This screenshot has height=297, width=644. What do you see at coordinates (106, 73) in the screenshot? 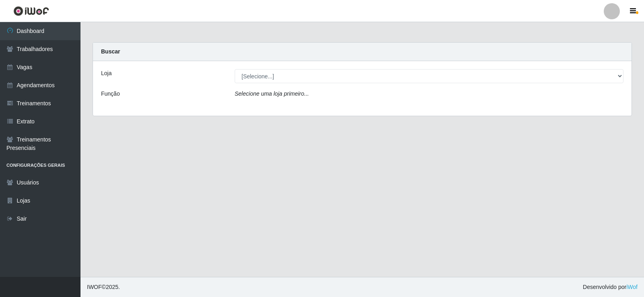
I see `label: Loja` at bounding box center [106, 73].